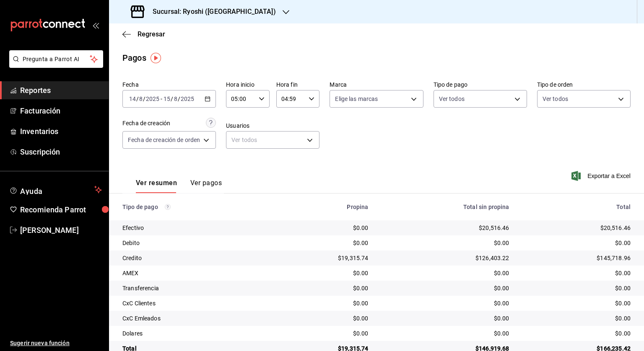  Describe the element at coordinates (193, 258) in the screenshot. I see `div: Credito` at that location.